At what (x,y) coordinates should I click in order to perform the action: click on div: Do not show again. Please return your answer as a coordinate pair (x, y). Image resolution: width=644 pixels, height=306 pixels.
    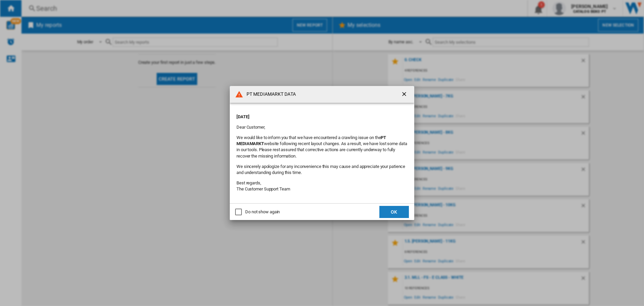
    Looking at the image, I should click on (262, 212).